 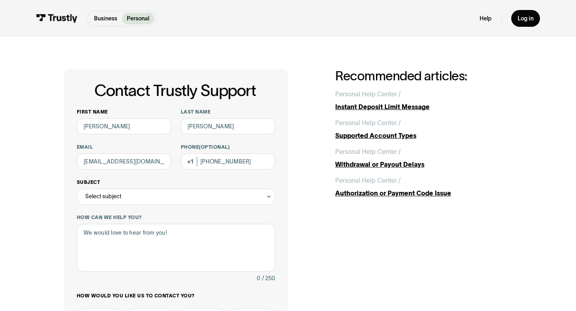 I want to click on p: Business, so click(x=106, y=18).